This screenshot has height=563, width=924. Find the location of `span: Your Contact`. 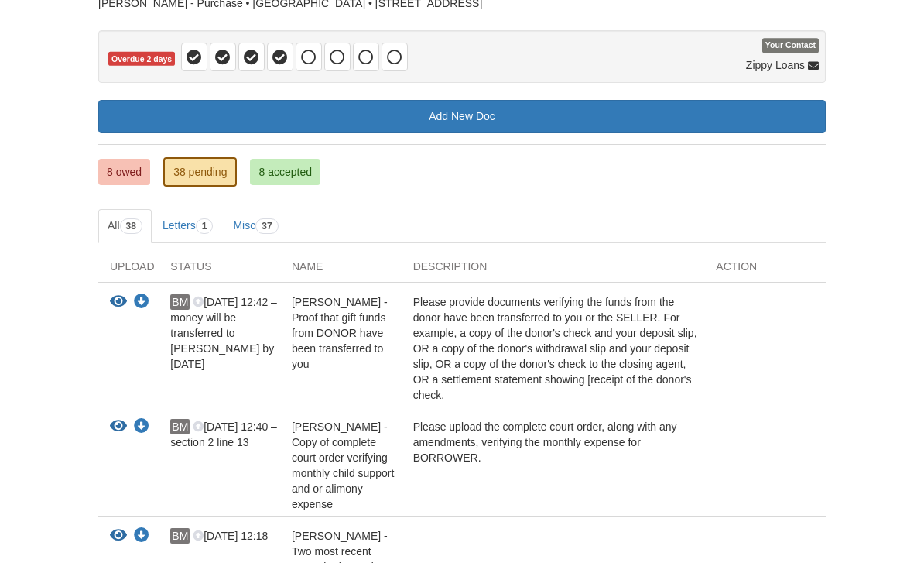

span: Your Contact is located at coordinates (790, 46).